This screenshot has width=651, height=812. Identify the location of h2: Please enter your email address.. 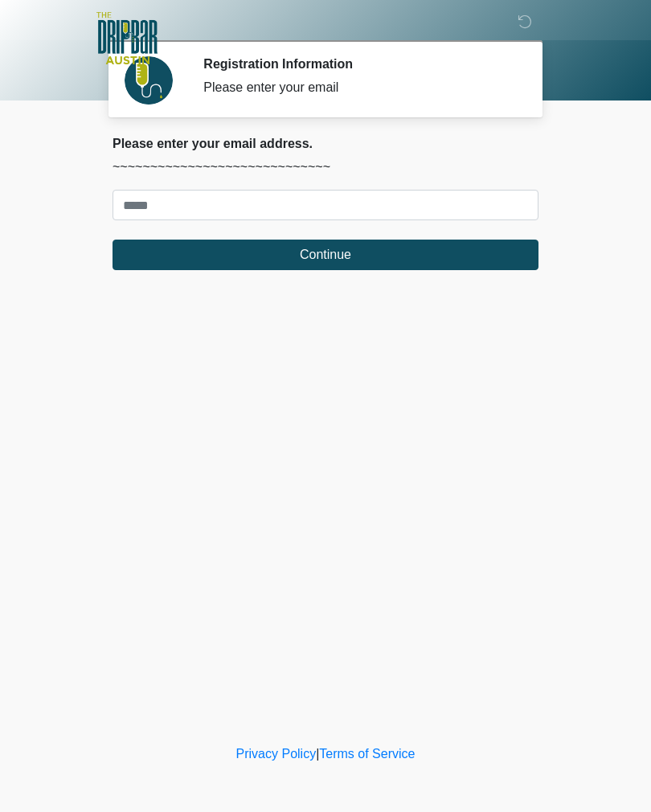
(326, 143).